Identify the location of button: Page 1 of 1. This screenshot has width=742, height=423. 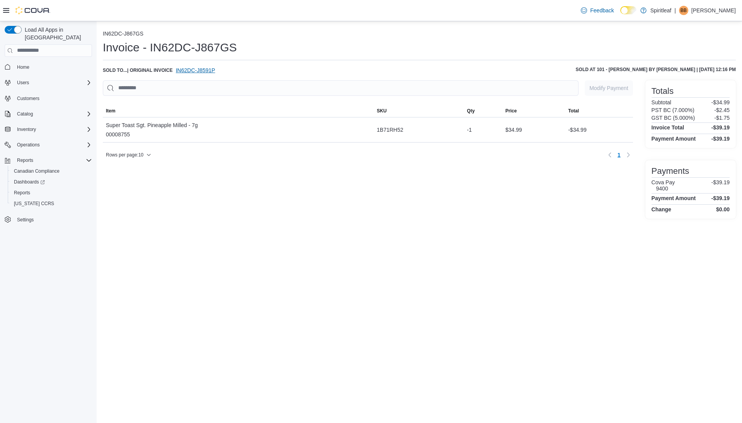
(619, 155).